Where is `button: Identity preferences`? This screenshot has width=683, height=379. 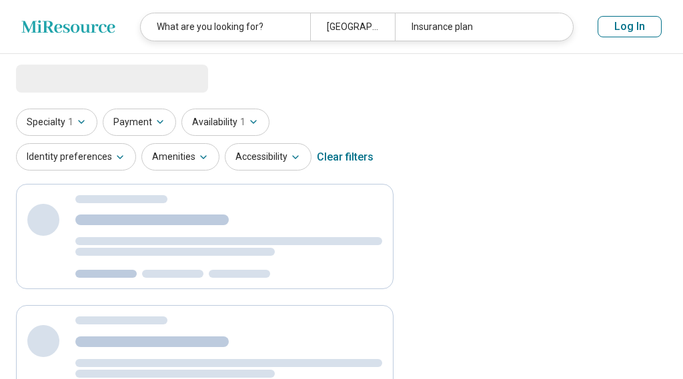 button: Identity preferences is located at coordinates (76, 157).